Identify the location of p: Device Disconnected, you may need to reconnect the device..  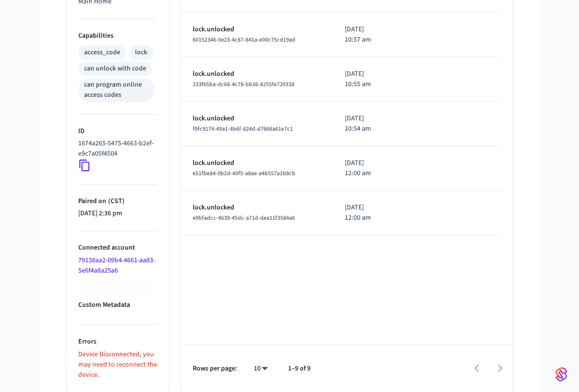
(118, 364).